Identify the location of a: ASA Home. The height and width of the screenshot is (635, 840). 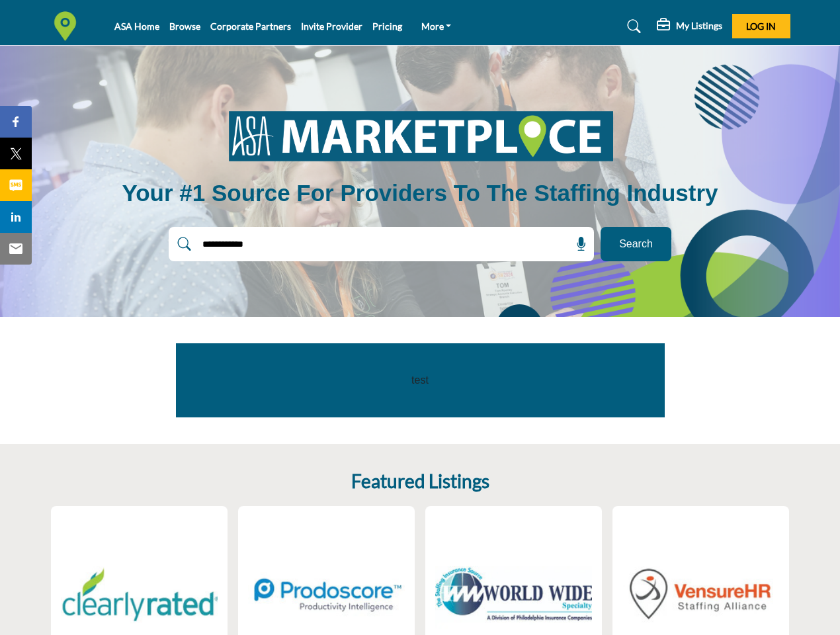
(137, 26).